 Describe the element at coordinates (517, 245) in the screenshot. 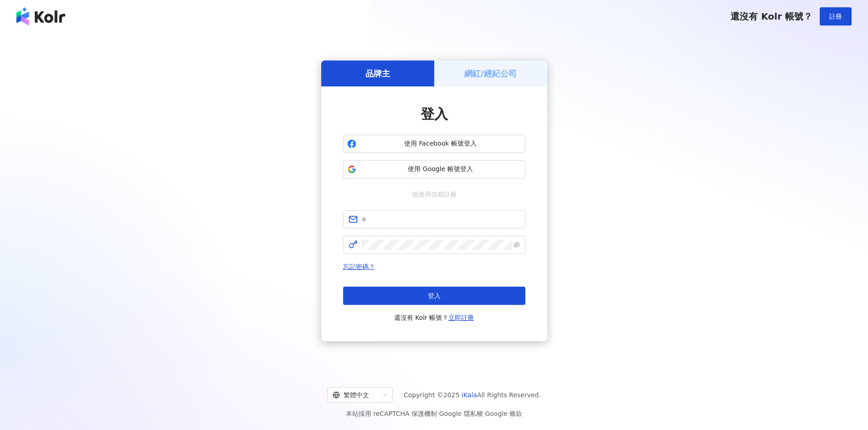

I see `span: eye-invisible` at that location.